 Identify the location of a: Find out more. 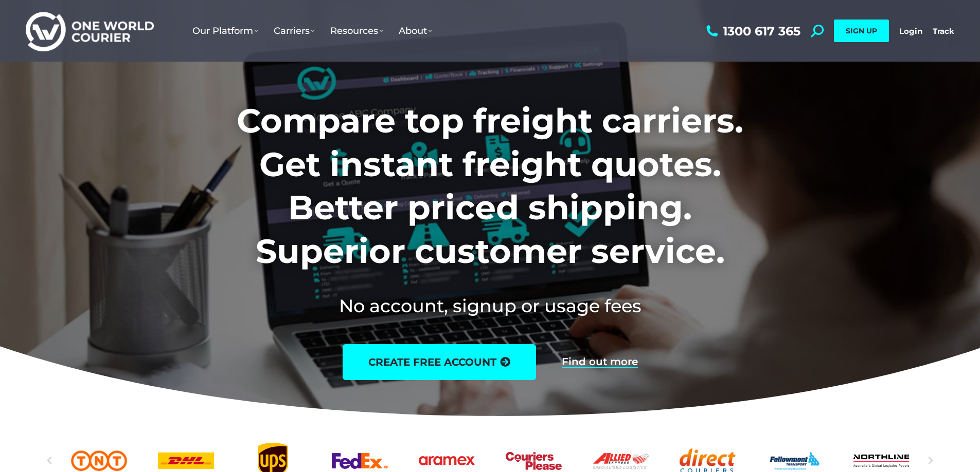
(599, 363).